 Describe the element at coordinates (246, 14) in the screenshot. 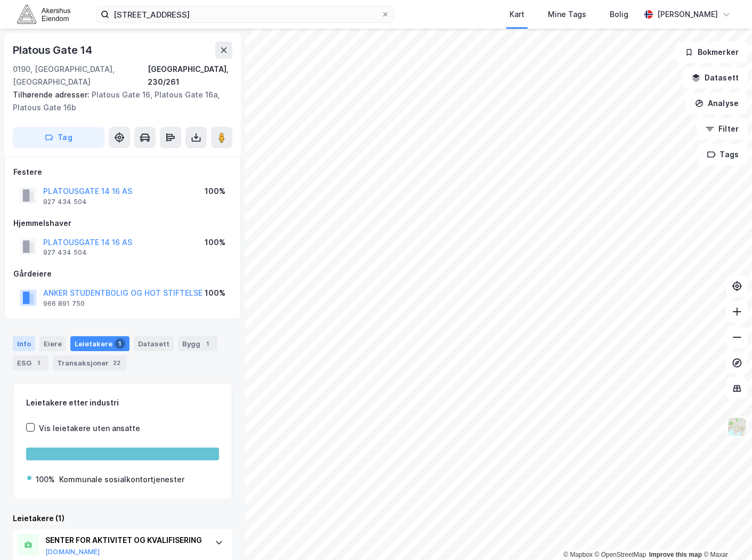

I see `input: Søk på adresse, matrikkel, gårdeiere, leietakere eller personer` at that location.